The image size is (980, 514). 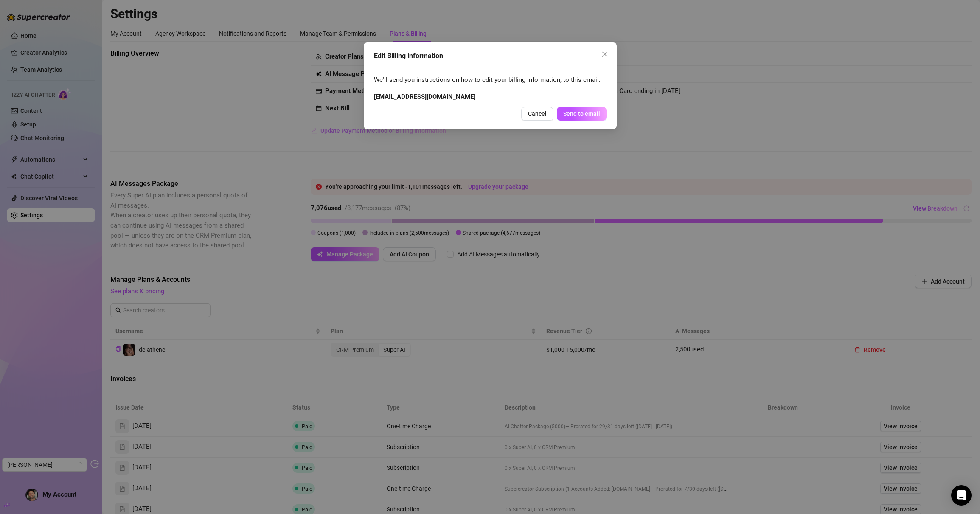 I want to click on button: Send to email, so click(x=581, y=114).